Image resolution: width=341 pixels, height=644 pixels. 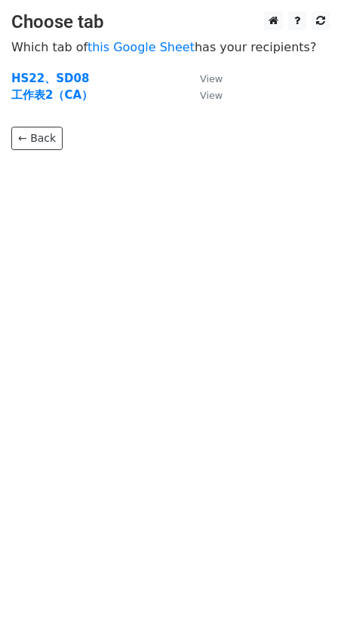 What do you see at coordinates (50, 79) in the screenshot?
I see `strong: HS22、SD08` at bounding box center [50, 79].